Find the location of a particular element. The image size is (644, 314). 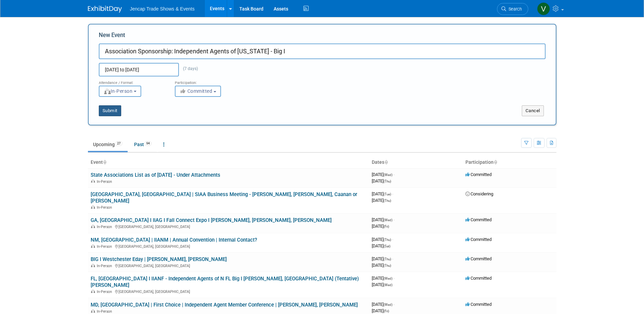

img: ExhibitDay is located at coordinates (105, 9).